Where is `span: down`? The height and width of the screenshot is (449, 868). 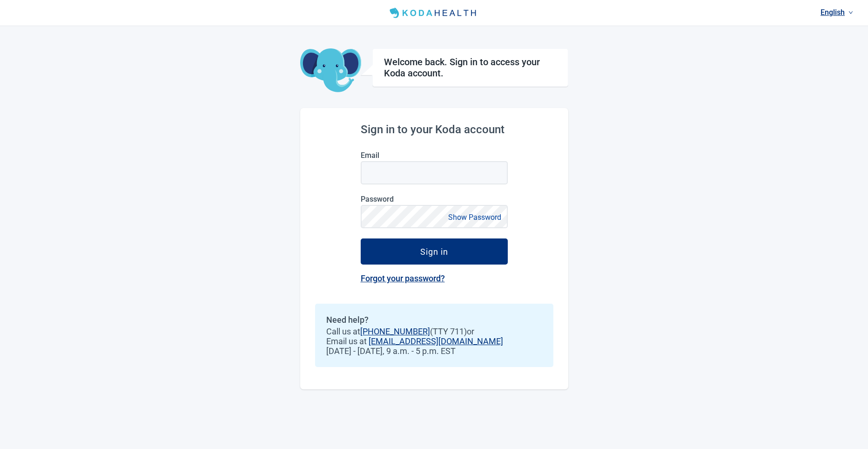 span: down is located at coordinates (851, 13).